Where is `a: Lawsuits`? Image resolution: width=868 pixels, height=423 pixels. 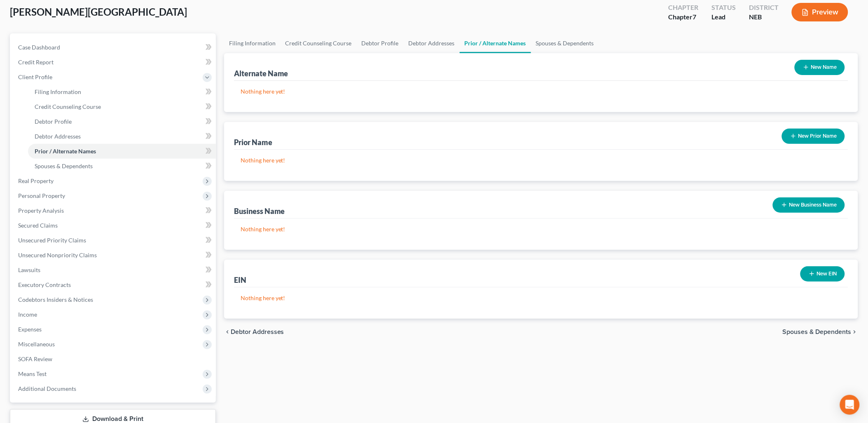 a: Lawsuits is located at coordinates (114, 270).